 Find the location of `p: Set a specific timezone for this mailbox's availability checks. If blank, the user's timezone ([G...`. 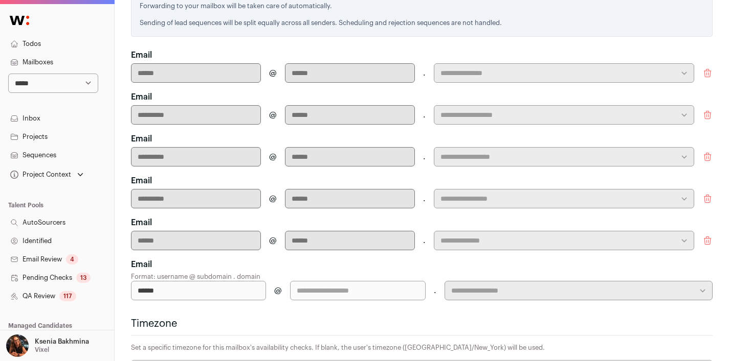

p: Set a specific timezone for this mailbox's availability checks. If blank, the user's timezone ([G... is located at coordinates (421, 348).